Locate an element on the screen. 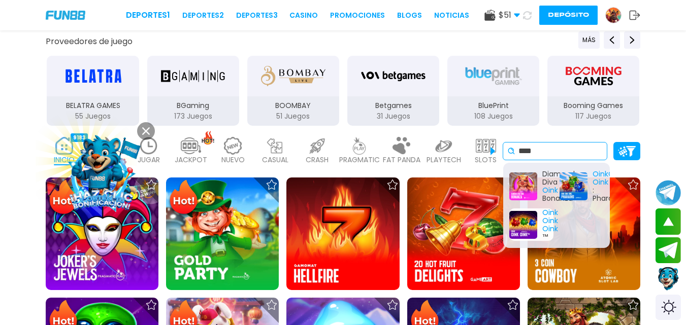 This screenshot has width=686, height=325. img: Avatar is located at coordinates (613, 15).